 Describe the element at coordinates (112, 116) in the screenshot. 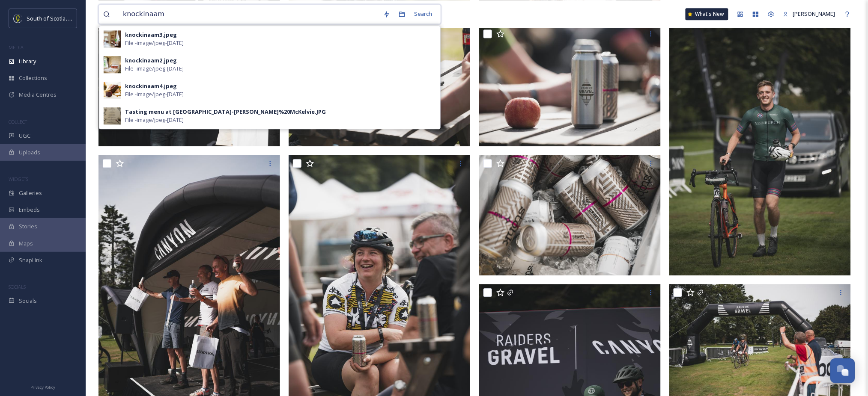

I see `img: 3075e583-a4b6-471f-886f-a76758e9b18c.jpg` at that location.